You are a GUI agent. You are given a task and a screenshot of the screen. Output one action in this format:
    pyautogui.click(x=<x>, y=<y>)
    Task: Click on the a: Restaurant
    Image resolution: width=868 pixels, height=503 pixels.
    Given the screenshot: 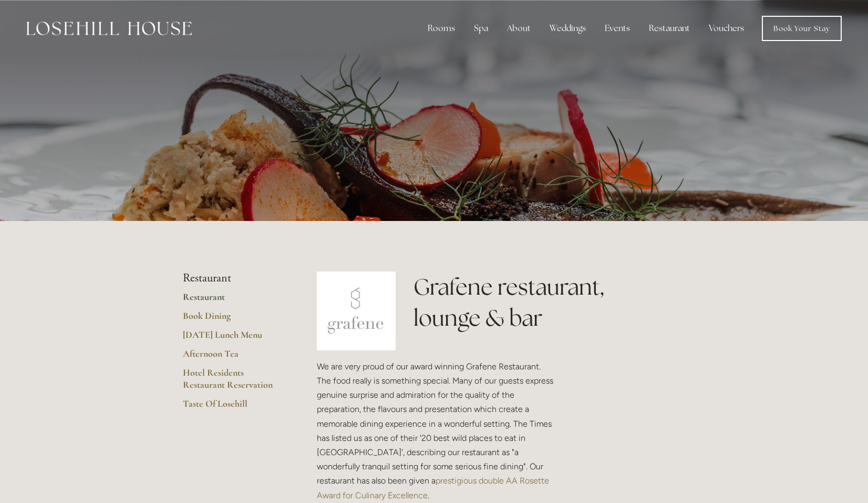 What is the action you would take?
    pyautogui.click(x=232, y=300)
    